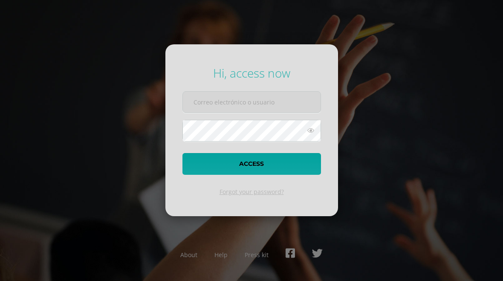 Image resolution: width=503 pixels, height=281 pixels. Describe the element at coordinates (189, 255) in the screenshot. I see `a: About` at that location.